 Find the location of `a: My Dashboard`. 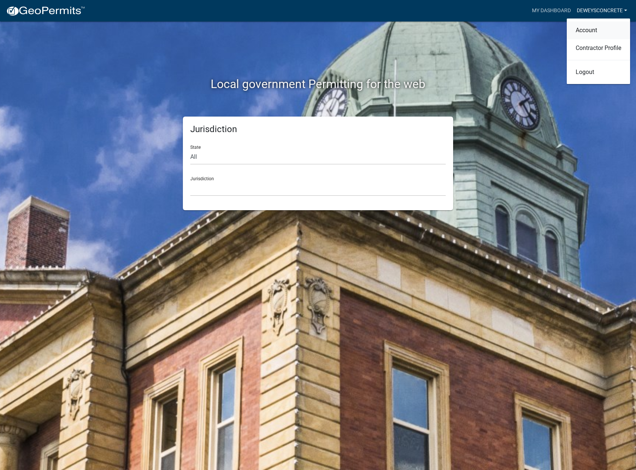

a: My Dashboard is located at coordinates (551, 11).